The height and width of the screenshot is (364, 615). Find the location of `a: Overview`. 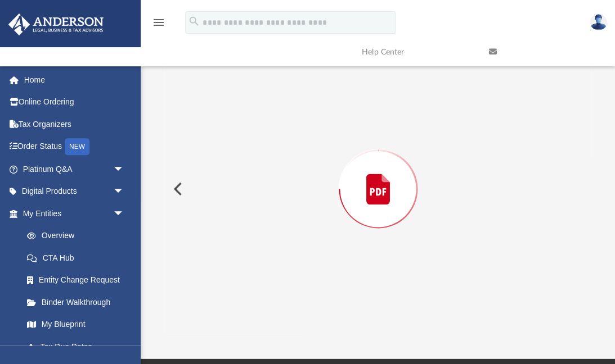

a: Overview is located at coordinates (78, 236).